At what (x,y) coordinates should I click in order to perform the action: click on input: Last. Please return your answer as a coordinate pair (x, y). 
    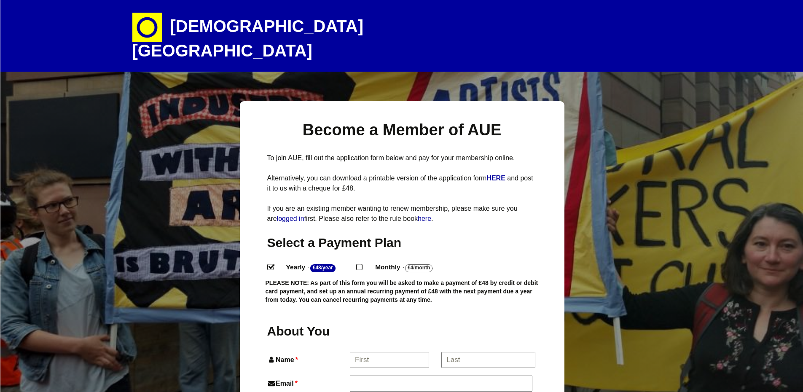
    Looking at the image, I should click on (488, 360).